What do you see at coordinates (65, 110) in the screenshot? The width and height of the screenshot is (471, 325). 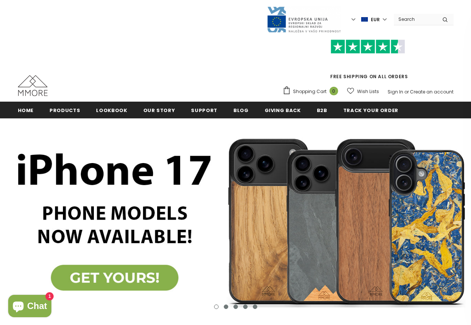 I see `a: Products` at bounding box center [65, 110].